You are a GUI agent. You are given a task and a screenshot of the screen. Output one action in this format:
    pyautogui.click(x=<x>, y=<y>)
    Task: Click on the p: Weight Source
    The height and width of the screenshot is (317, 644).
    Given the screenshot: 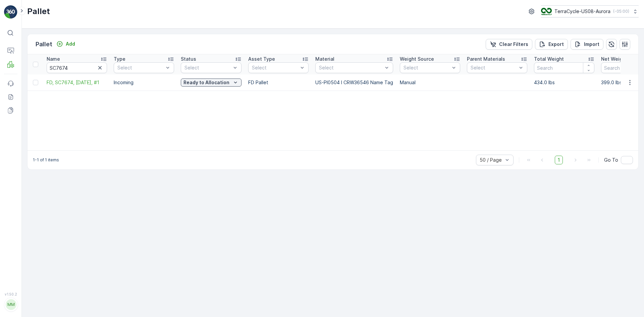 What is the action you would take?
    pyautogui.click(x=417, y=59)
    